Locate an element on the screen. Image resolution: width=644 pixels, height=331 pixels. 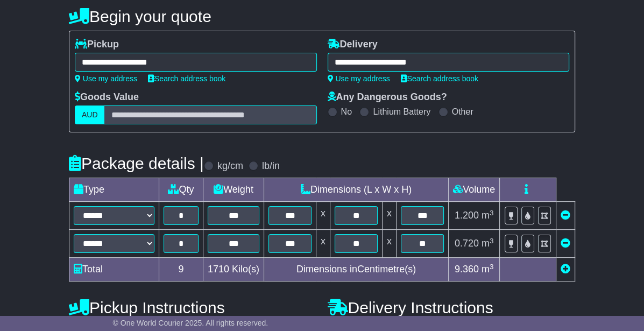
label: kg/cm is located at coordinates (230, 166).